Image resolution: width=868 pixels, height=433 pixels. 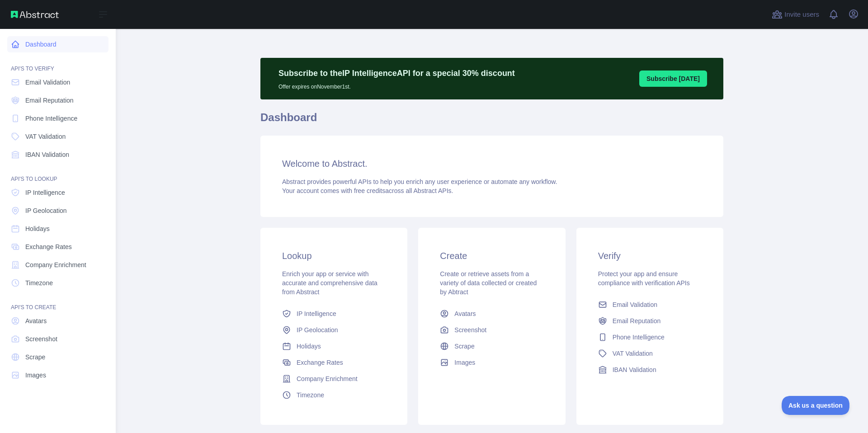 I want to click on span: Abstract provides powerful APIs to help you enrich any user experience or automate any workflow., so click(x=420, y=182).